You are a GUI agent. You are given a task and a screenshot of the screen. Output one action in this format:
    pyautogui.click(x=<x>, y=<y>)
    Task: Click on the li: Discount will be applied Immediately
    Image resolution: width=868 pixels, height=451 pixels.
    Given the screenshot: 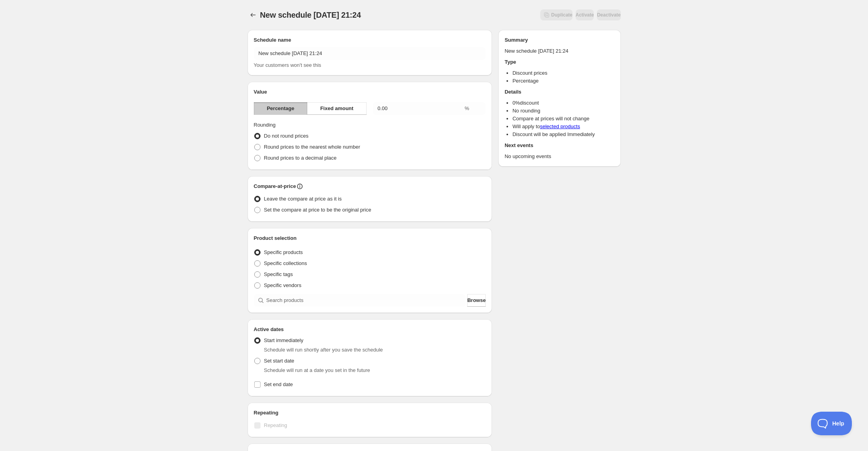 What is the action you would take?
    pyautogui.click(x=563, y=135)
    